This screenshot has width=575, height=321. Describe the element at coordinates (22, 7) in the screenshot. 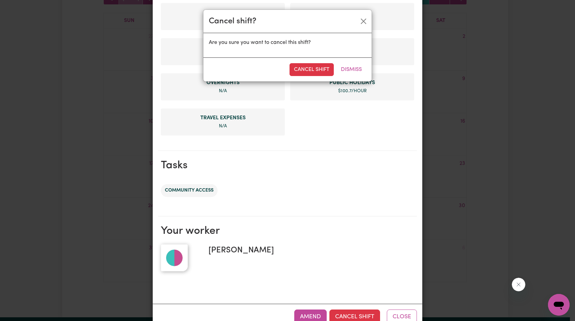

I see `span: Need any help?` at that location.